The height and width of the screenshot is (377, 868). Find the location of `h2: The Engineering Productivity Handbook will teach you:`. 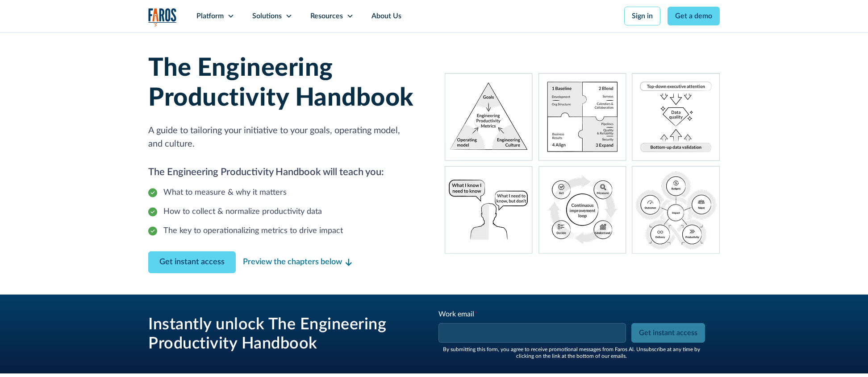

h2: The Engineering Productivity Handbook will teach you: is located at coordinates (286, 173).